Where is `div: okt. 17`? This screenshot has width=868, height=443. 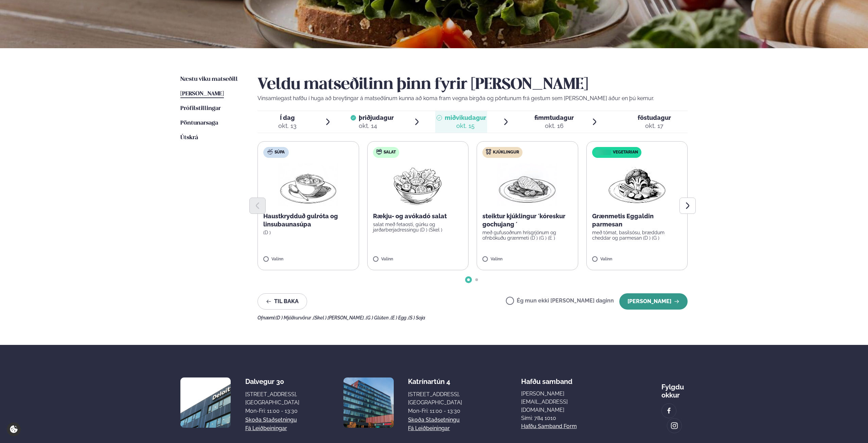
div: okt. 17 is located at coordinates (654, 126).